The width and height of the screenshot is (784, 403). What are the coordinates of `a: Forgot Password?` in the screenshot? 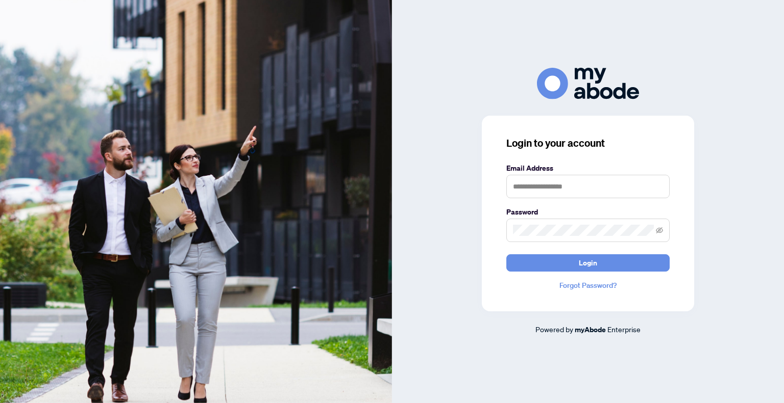 It's located at (588, 286).